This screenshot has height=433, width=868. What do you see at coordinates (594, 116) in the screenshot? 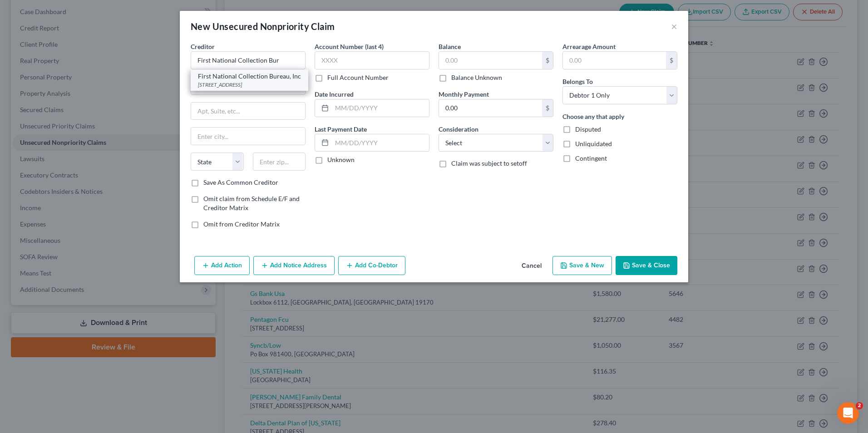
I see `label: Choose any that apply` at bounding box center [594, 116].